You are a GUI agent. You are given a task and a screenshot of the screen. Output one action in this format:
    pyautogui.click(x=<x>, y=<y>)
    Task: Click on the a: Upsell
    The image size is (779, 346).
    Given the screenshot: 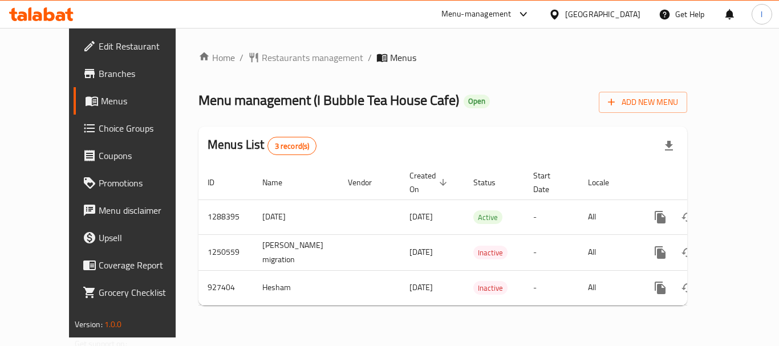 What is the action you would take?
    pyautogui.click(x=136, y=238)
    